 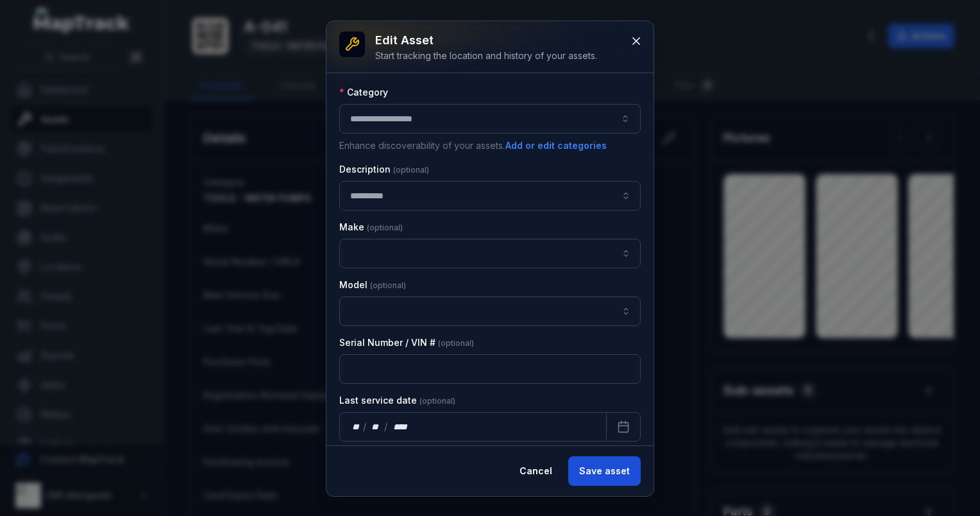 What do you see at coordinates (604, 471) in the screenshot?
I see `button: Save asset` at bounding box center [604, 471].